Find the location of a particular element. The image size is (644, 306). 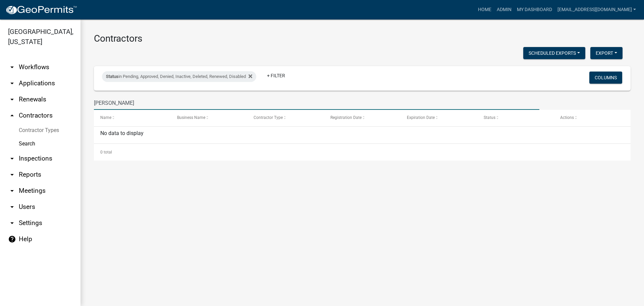

span: Name is located at coordinates (106, 117).